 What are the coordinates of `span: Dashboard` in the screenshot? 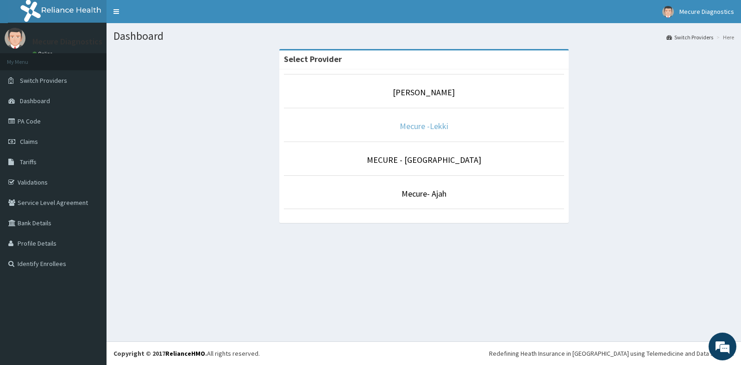 It's located at (35, 101).